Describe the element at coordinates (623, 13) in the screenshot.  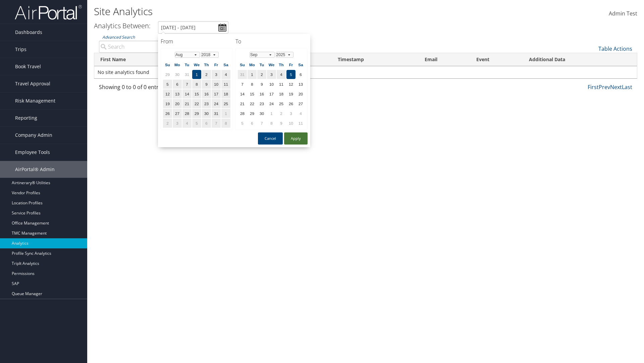
I see `a: Admin Test` at that location.